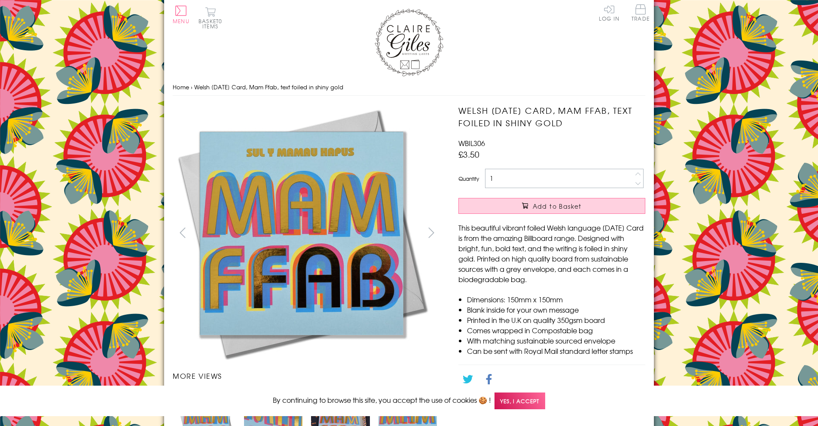 The height and width of the screenshot is (426, 818). Describe the element at coordinates (181, 15) in the screenshot. I see `button: Menu` at that location.